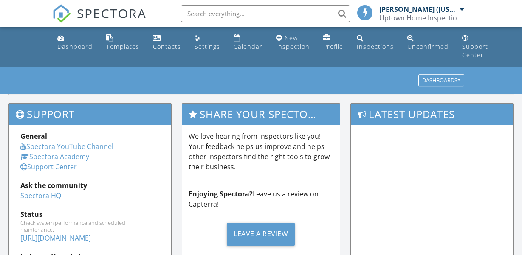 The height and width of the screenshot is (255, 522). I want to click on h3: Support, so click(90, 114).